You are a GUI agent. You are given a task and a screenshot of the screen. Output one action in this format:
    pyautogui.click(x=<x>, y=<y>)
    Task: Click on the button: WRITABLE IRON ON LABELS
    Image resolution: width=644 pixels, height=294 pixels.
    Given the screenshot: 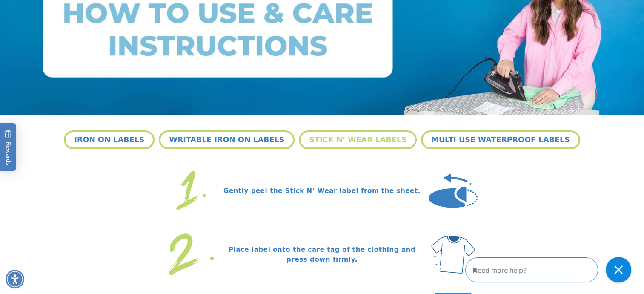 What is the action you would take?
    pyautogui.click(x=227, y=139)
    